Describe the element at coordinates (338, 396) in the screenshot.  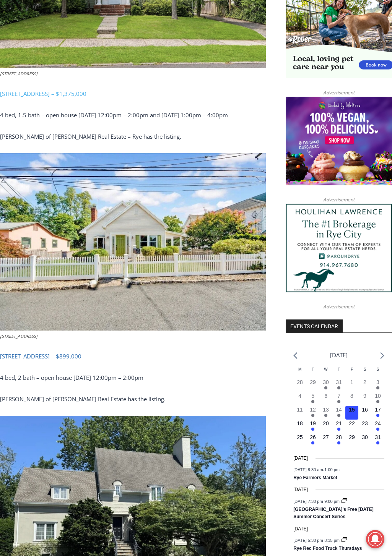
I see `time: 7` at that location.